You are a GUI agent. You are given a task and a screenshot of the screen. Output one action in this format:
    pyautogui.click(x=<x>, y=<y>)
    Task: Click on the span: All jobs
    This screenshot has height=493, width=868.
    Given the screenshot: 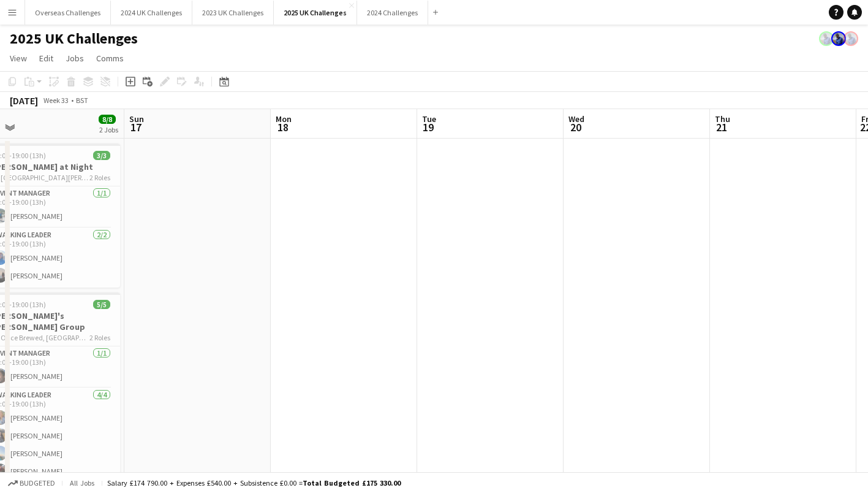 What is the action you would take?
    pyautogui.click(x=82, y=483)
    